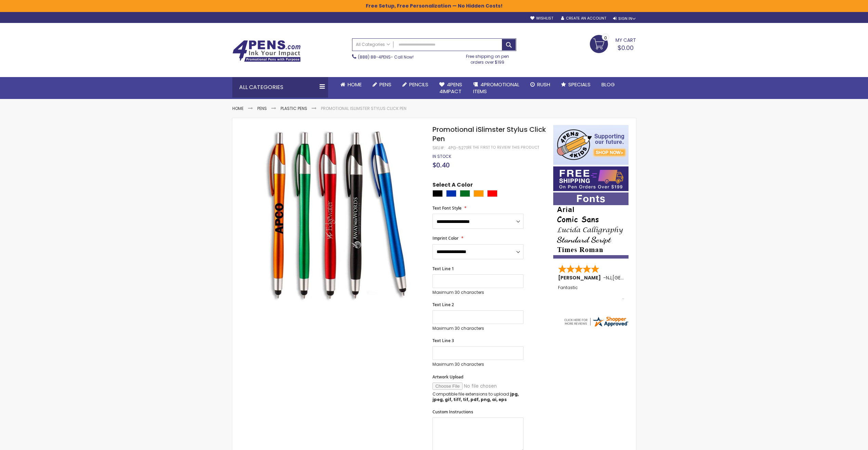  Describe the element at coordinates (458, 148) in the screenshot. I see `div: 4PG-5271` at that location.